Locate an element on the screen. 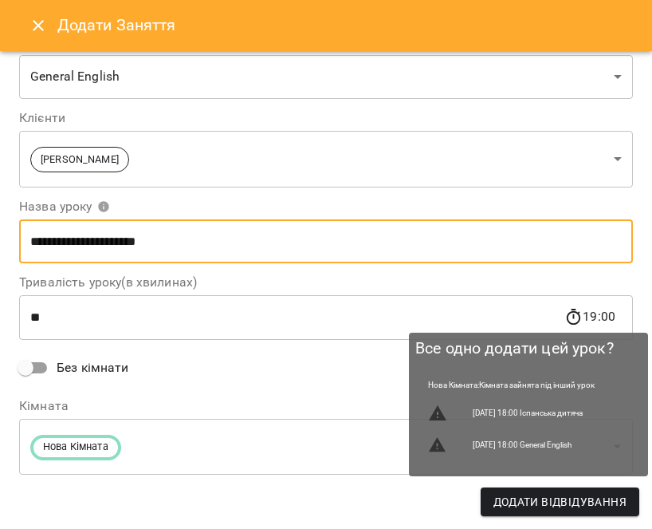  span: Додати Відвідування is located at coordinates (560, 501).